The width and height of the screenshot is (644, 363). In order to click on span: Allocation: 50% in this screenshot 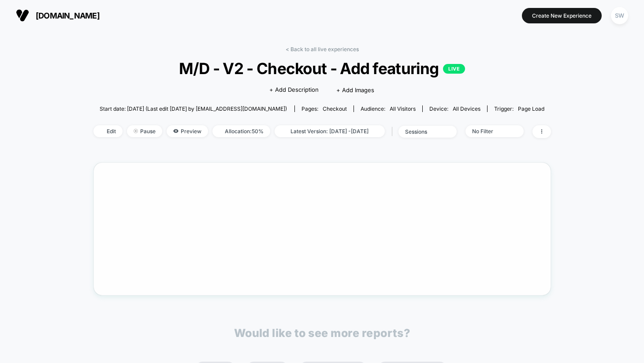, I will do `click(241, 131)`.